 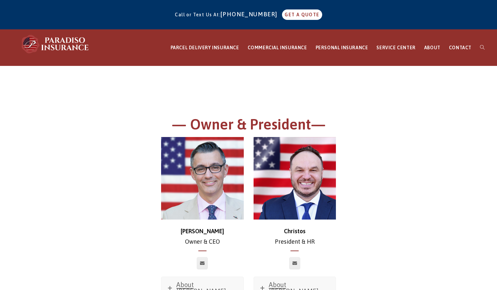 What do you see at coordinates (342, 48) in the screenshot?
I see `a: PERSONAL INSURANCE` at bounding box center [342, 48].